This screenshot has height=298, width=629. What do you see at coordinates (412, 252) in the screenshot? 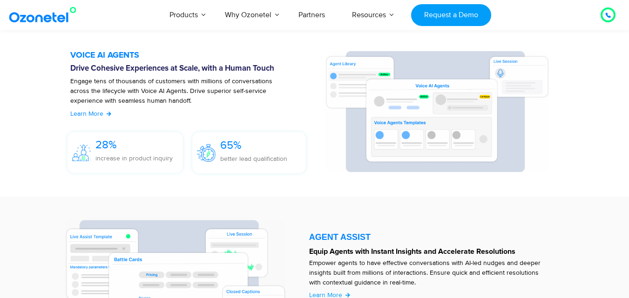
I see `strong: Equip Agents with Instant Insights and Accelerate Resolutions` at bounding box center [412, 252].